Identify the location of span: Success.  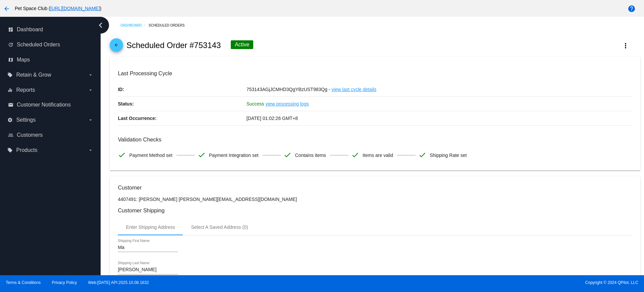
(255, 104).